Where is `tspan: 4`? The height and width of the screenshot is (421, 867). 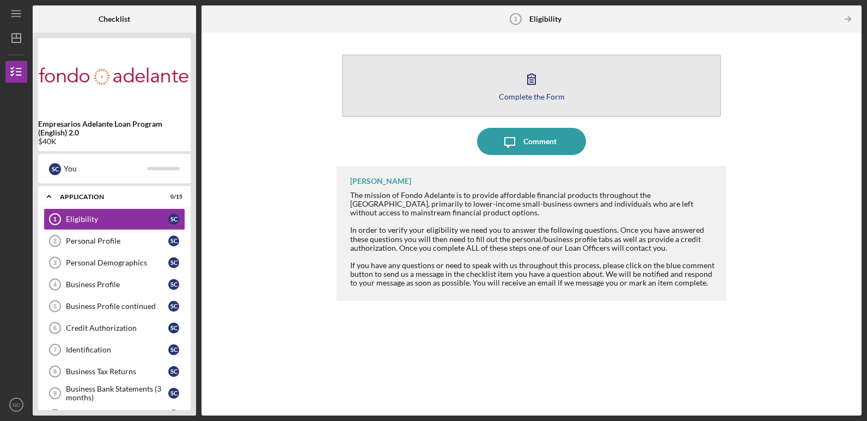 tspan: 4 is located at coordinates (55, 285).